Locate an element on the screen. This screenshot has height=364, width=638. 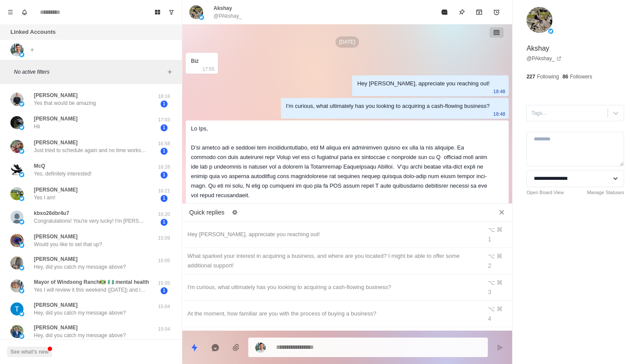
p: Following is located at coordinates (548, 76).